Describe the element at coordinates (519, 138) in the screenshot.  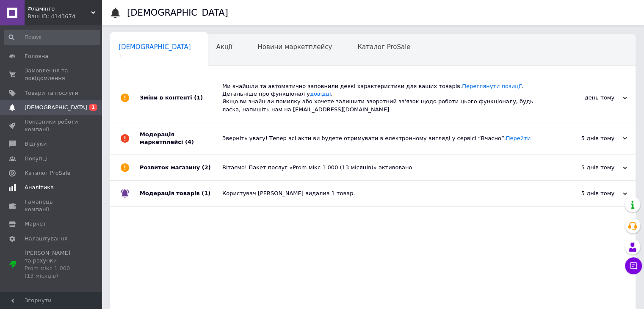
I see `a: Перейти` at that location.